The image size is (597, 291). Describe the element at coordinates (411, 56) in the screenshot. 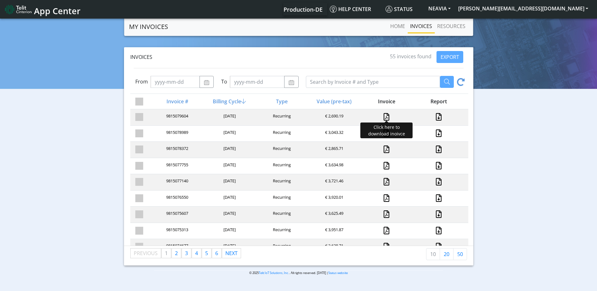

I see `span: 55 invoices found` at that location.